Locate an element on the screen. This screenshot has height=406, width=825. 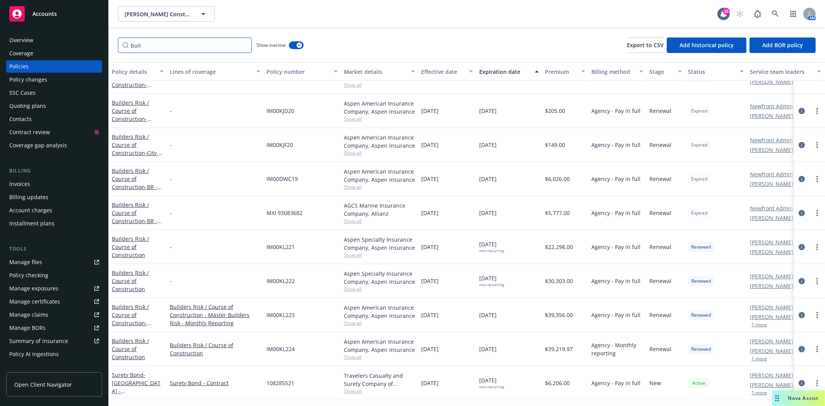
div: Policy AI ingestions is located at coordinates (34, 354).